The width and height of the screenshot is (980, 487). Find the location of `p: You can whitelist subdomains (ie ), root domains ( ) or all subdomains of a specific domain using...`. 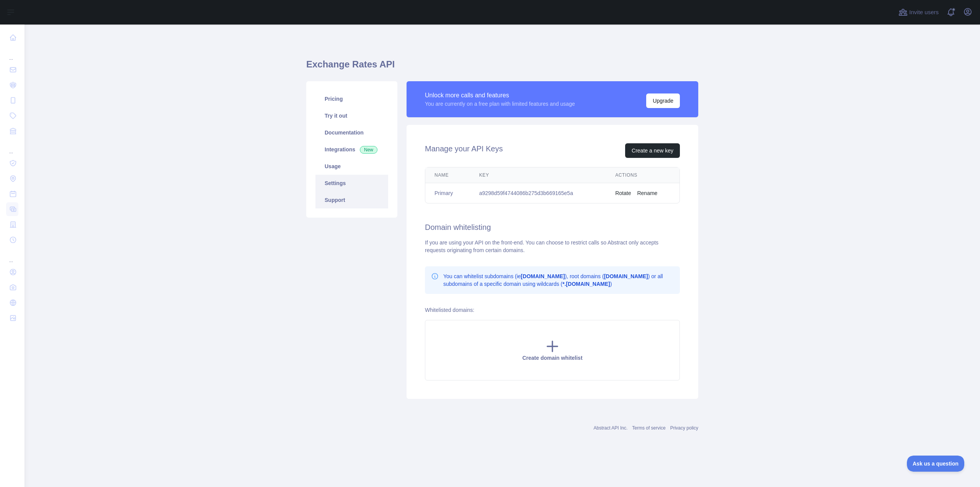

p: You can whitelist subdomains (ie ), root domains ( ) or all subdomains of a specific domain using... is located at coordinates (559, 280).